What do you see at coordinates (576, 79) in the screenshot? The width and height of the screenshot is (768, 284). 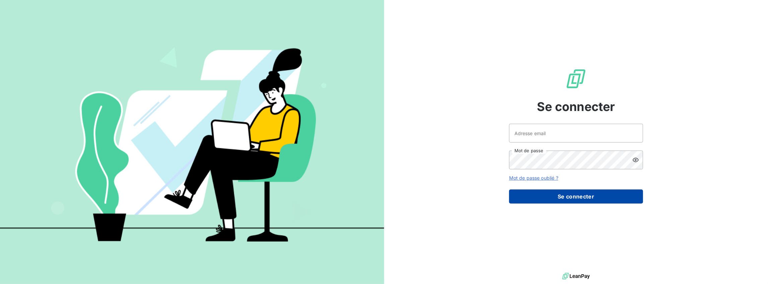 I see `img: Logo LeanPay` at bounding box center [576, 79].